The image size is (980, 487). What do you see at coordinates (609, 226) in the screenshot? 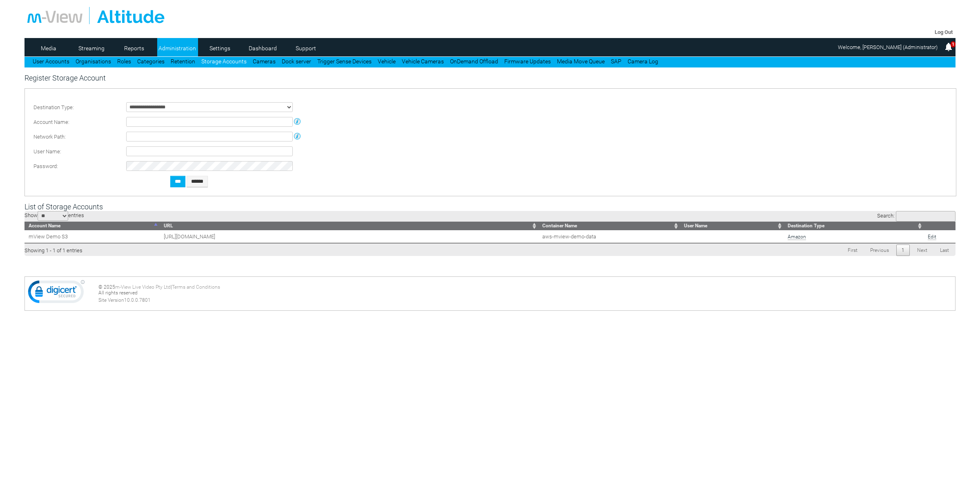
I see `th: Container Name: activate to sort column ascending` at bounding box center [609, 226].